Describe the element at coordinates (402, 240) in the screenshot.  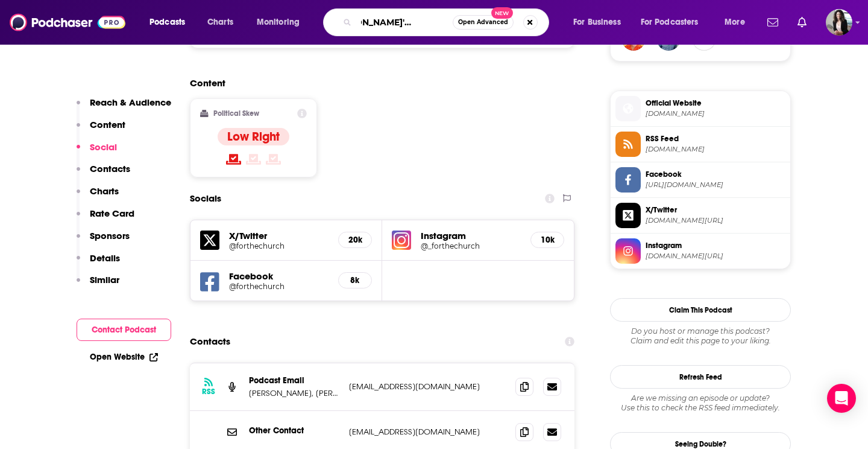
I see `img: iconImage` at that location.